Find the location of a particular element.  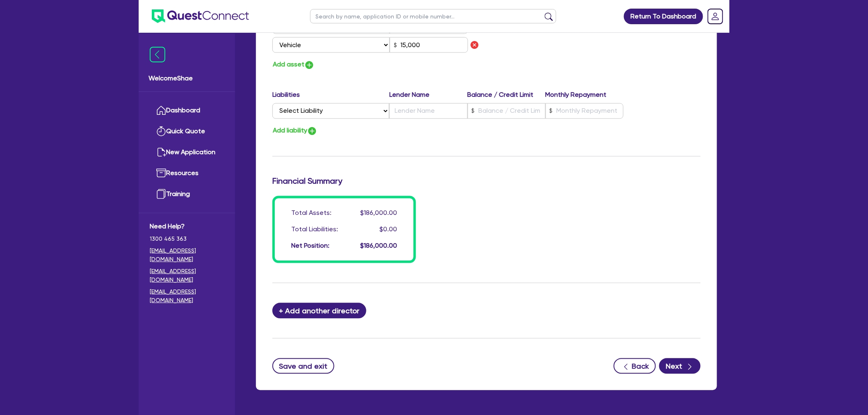

a: New Application is located at coordinates (187, 152).